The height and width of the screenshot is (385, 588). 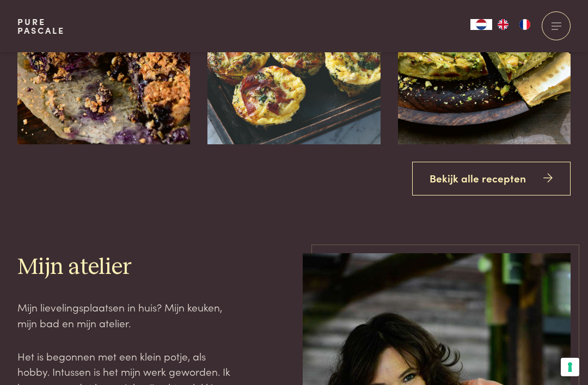 I want to click on ul: Language list, so click(x=514, y=25).